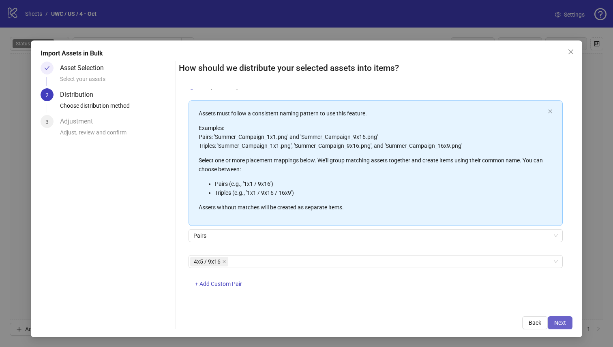  Describe the element at coordinates (79, 122) in the screenshot. I see `div: Adjustment` at that location.